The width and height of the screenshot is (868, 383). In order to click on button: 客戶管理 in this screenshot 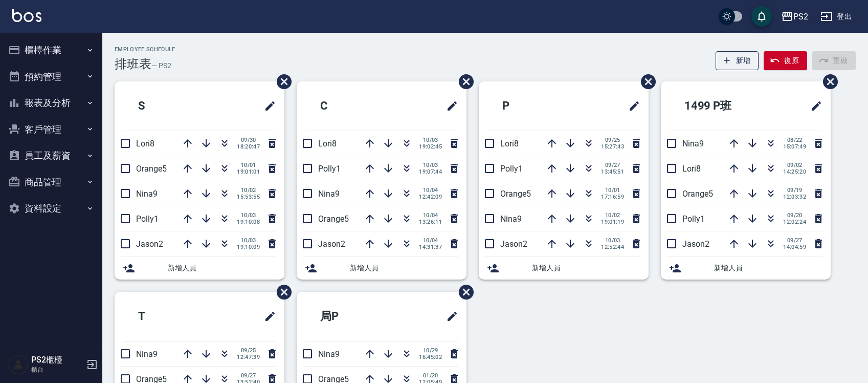, I will do `click(51, 129)`.